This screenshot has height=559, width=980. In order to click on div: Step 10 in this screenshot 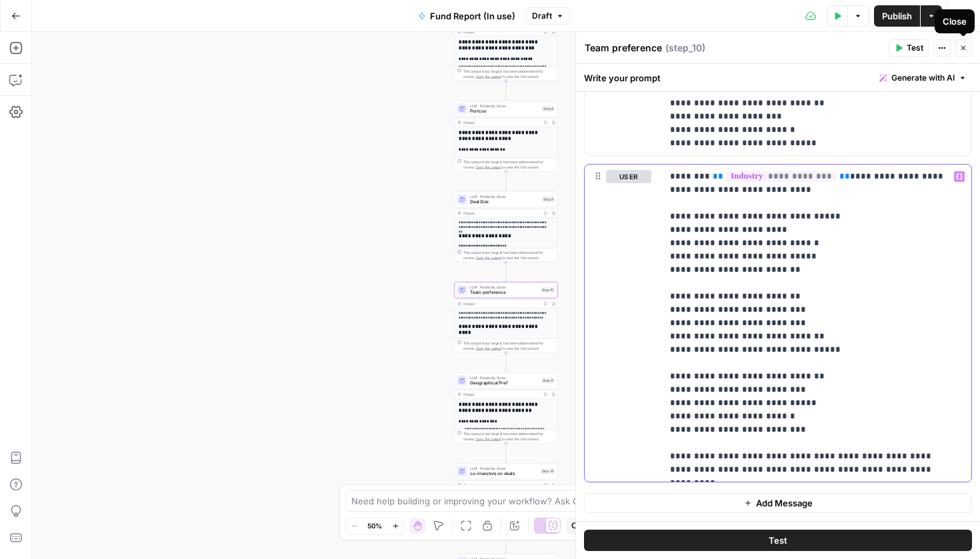, I will do `click(547, 289)`.